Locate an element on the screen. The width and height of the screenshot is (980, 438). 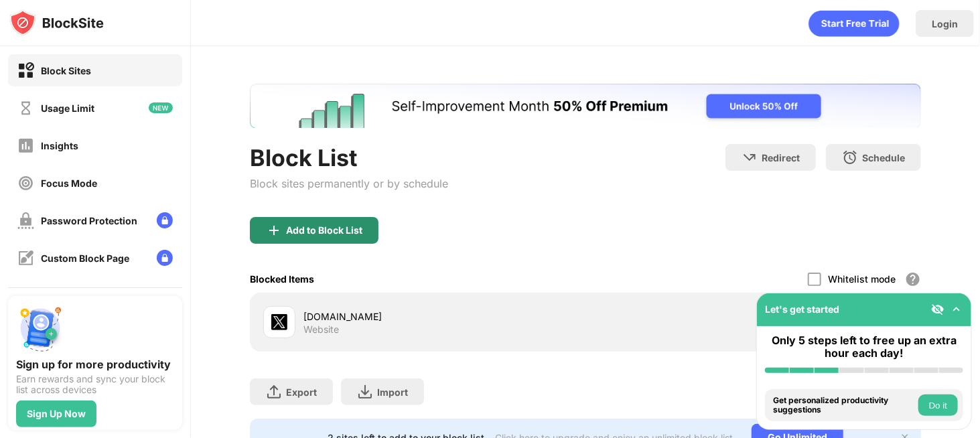
img: focus-off.svg is located at coordinates (26, 183).